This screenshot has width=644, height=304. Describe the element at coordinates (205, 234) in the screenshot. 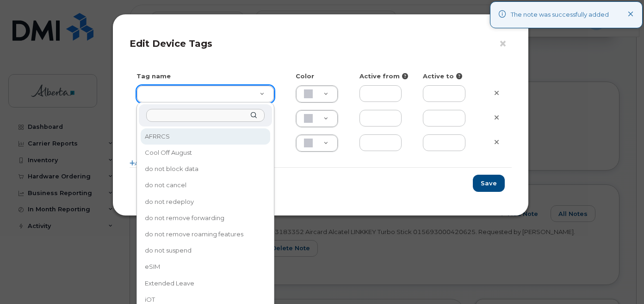

I see `div: do not remove roaming features` at that location.